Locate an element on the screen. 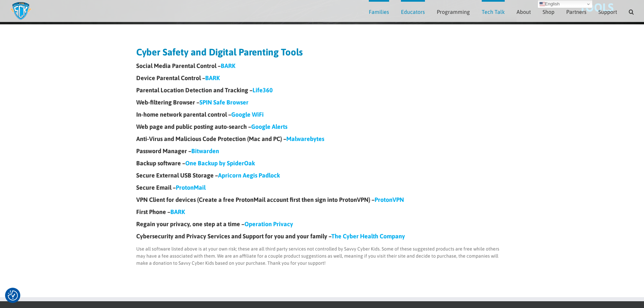  h4: Device Parental Control – is located at coordinates (322, 78).